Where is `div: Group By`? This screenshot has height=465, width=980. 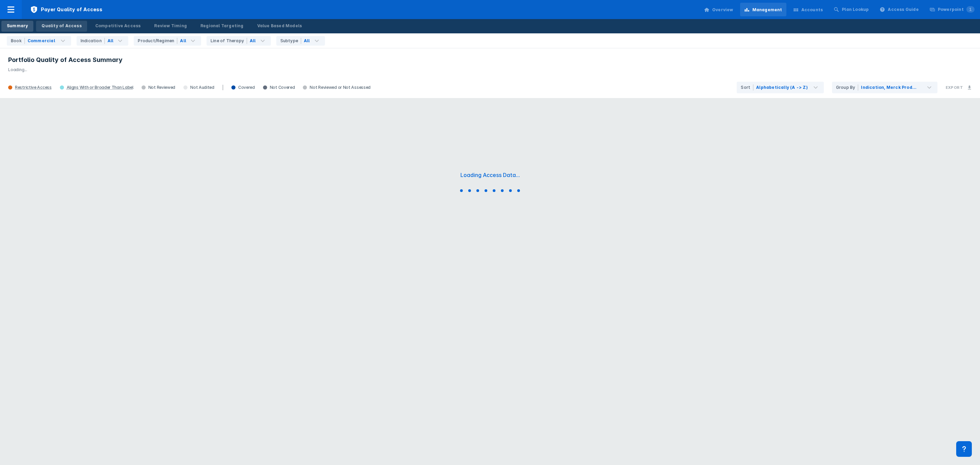 div: Group By is located at coordinates (847, 87).